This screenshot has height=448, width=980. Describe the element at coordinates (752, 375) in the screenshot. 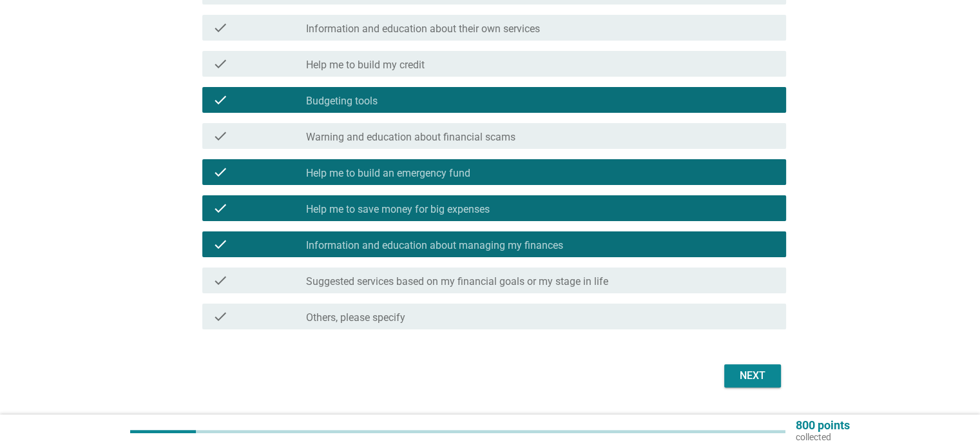

I see `button: Next` at that location.